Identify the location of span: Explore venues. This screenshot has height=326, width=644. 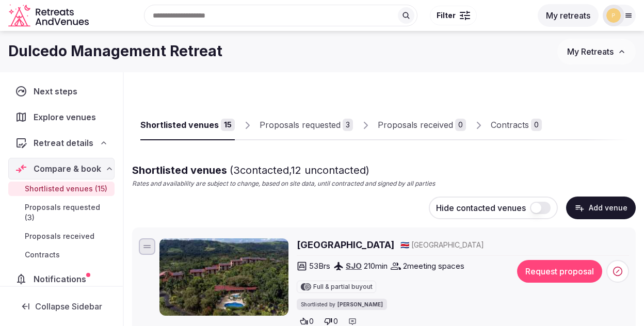
(66, 117).